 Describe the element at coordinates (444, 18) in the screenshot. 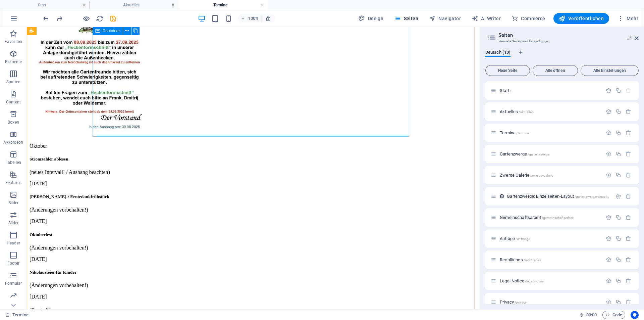

I see `button: Navigator` at that location.